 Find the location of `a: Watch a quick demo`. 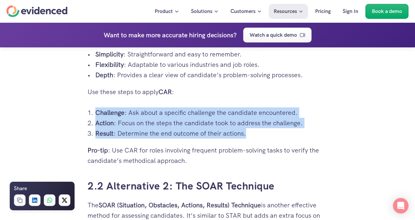

a: Watch a quick demo is located at coordinates (278, 35).